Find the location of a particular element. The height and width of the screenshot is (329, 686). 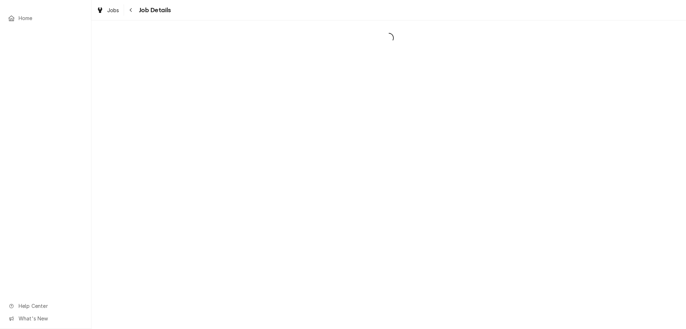

span: Home is located at coordinates (51, 18).